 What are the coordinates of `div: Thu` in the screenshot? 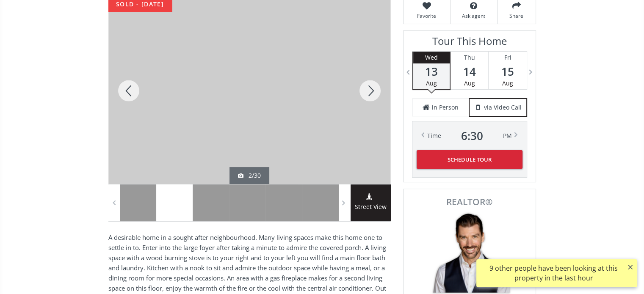 It's located at (469, 58).